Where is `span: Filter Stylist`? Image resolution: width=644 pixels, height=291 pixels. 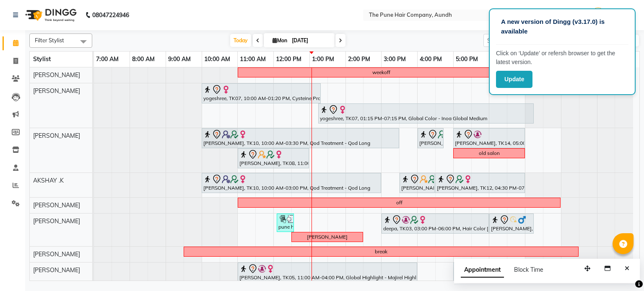 span: Filter Stylist is located at coordinates (50, 40).